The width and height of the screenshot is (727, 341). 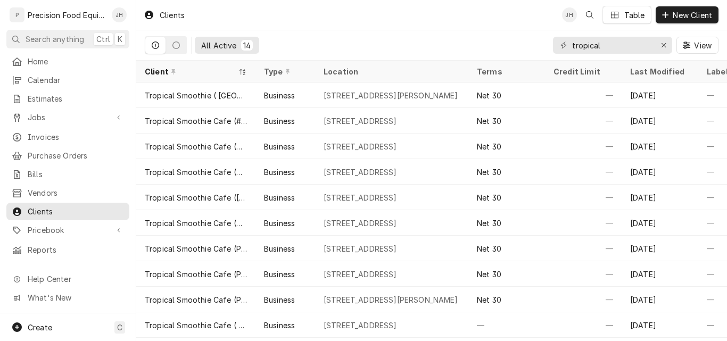 I want to click on span: Search anything, so click(x=55, y=39).